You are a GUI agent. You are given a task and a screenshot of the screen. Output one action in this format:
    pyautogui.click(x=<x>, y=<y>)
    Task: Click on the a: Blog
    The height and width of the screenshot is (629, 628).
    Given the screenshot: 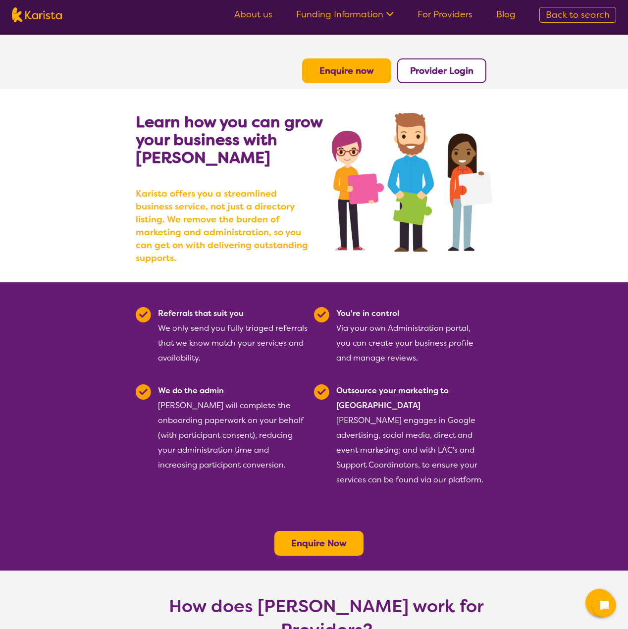 What is the action you would take?
    pyautogui.click(x=505, y=14)
    